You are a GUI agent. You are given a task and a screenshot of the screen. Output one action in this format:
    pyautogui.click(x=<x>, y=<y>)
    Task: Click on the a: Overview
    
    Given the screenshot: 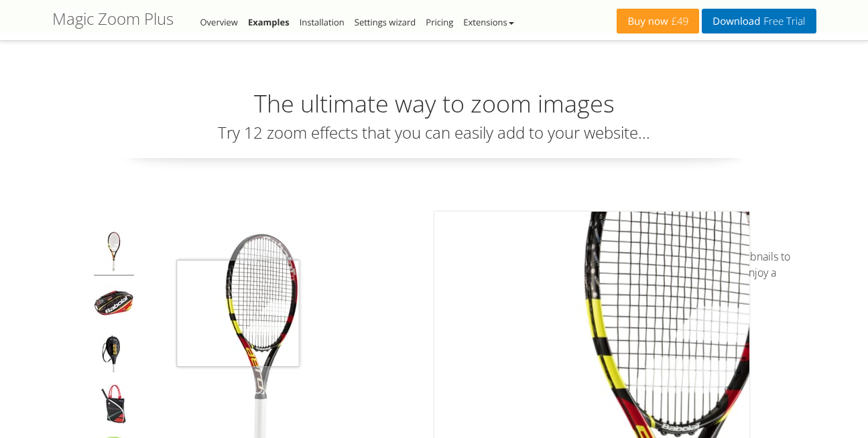 What is the action you would take?
    pyautogui.click(x=219, y=22)
    